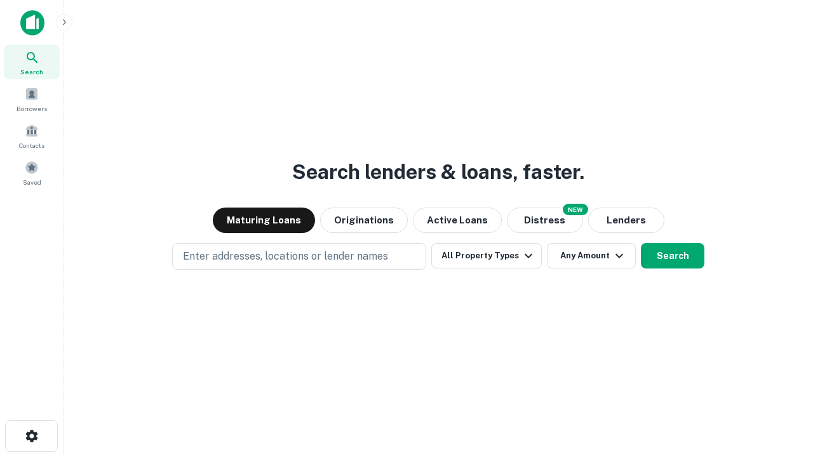 The height and width of the screenshot is (457, 813). What do you see at coordinates (32, 99) in the screenshot?
I see `a: Borrowers` at bounding box center [32, 99].